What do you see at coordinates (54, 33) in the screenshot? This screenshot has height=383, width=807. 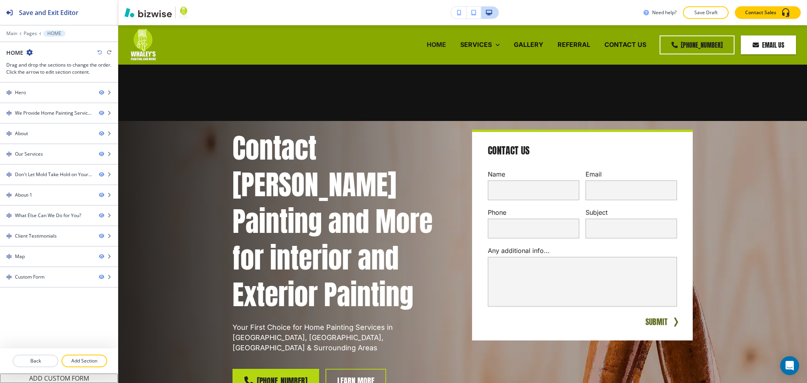 I see `button: HOME` at bounding box center [54, 33].